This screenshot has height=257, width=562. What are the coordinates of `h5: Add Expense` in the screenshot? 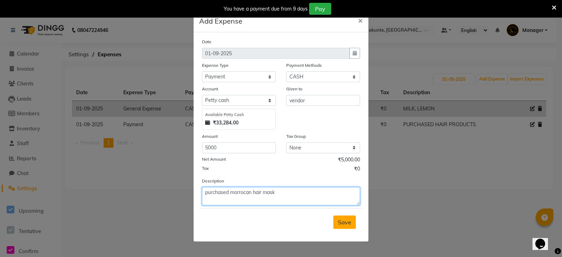 It's located at (221, 21).